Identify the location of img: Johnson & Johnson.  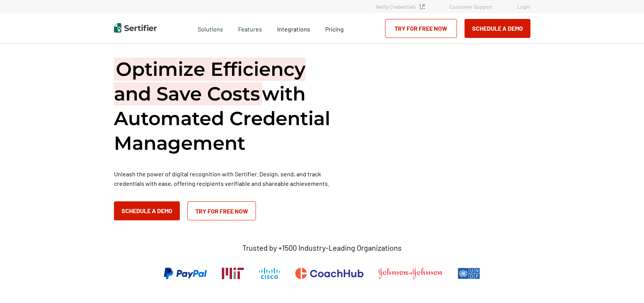
(410, 273).